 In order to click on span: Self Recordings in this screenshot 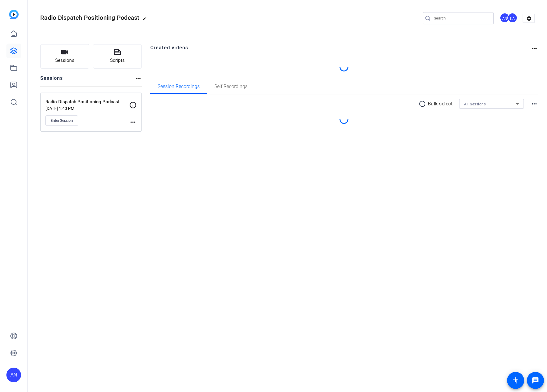, I will do `click(231, 87)`.